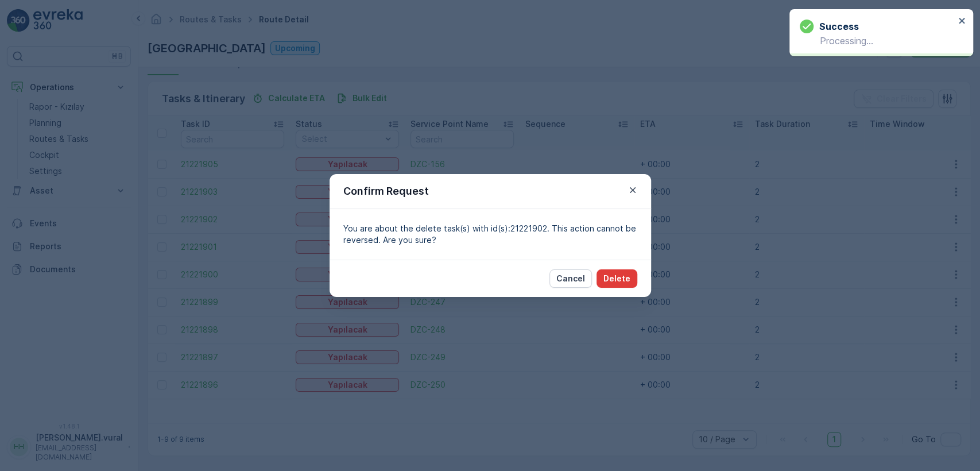 Image resolution: width=980 pixels, height=471 pixels. I want to click on button: Cancel, so click(571, 279).